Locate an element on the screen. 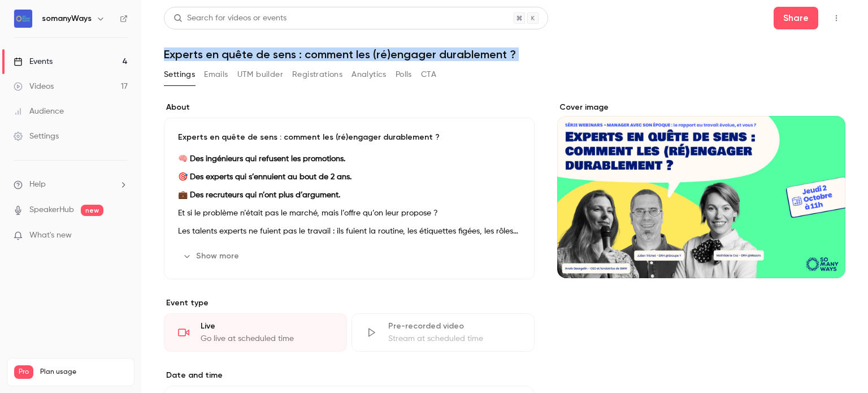 Image resolution: width=868 pixels, height=393 pixels. button: Settings is located at coordinates (179, 74).